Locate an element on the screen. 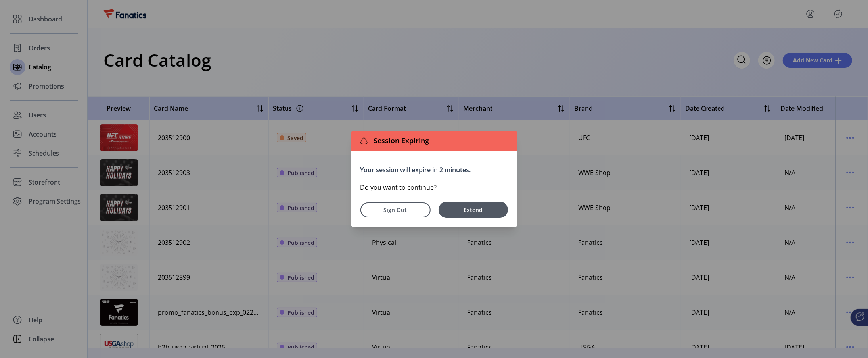 The height and width of the screenshot is (358, 868). span: Session Expiring is located at coordinates (400, 141).